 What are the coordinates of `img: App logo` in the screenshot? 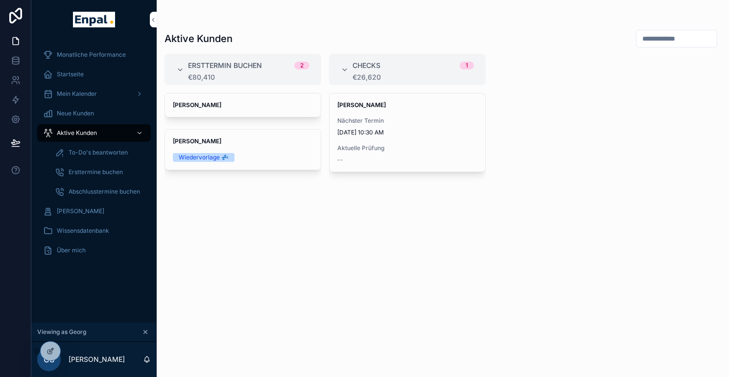 It's located at (93, 20).